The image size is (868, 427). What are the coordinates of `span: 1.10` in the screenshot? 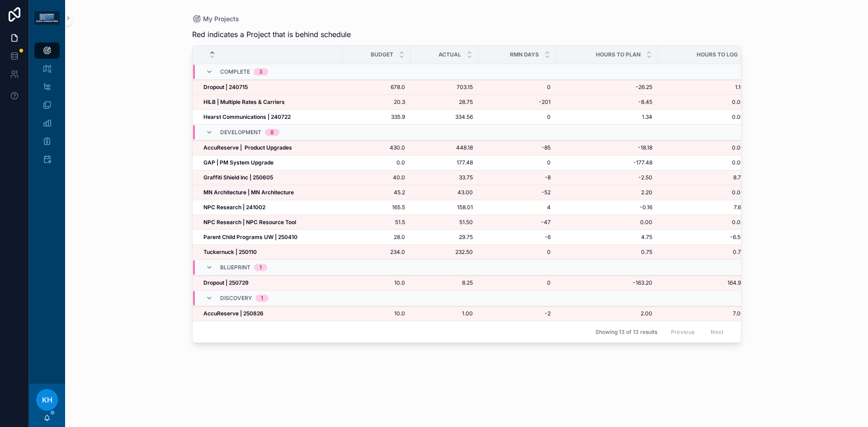 It's located at (702, 87).